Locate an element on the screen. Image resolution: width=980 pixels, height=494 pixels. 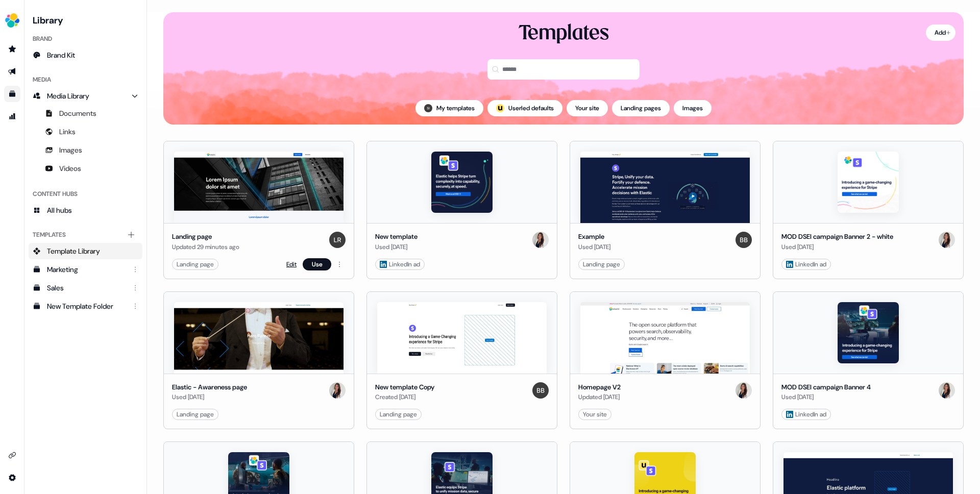
div: New Template Folder is located at coordinates (87, 306).